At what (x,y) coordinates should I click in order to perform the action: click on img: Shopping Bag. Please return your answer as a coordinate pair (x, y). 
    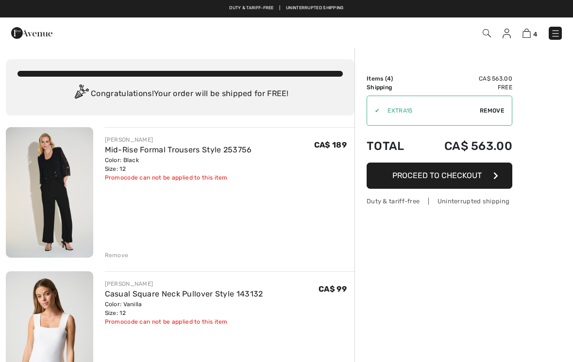
    Looking at the image, I should click on (526, 33).